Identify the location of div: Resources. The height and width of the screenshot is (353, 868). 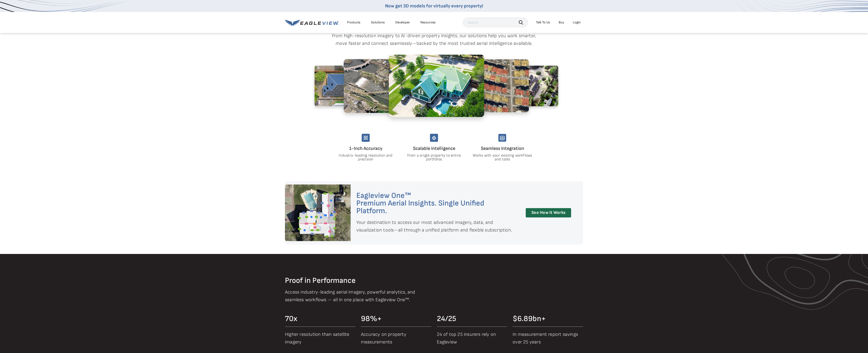
(428, 22).